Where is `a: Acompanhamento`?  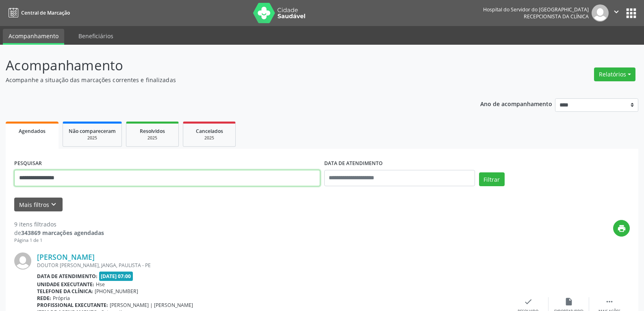 a: Acompanhamento is located at coordinates (33, 37).